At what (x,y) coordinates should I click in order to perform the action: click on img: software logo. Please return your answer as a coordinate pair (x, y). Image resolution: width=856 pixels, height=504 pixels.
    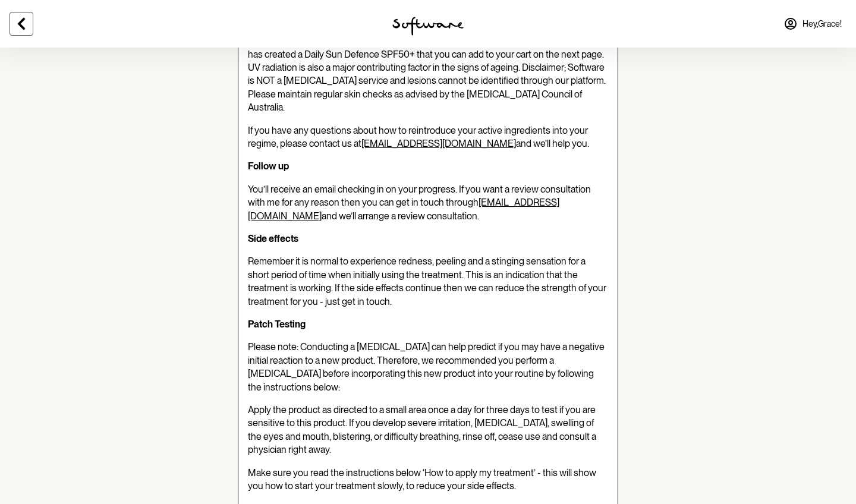
    Looking at the image, I should click on (428, 26).